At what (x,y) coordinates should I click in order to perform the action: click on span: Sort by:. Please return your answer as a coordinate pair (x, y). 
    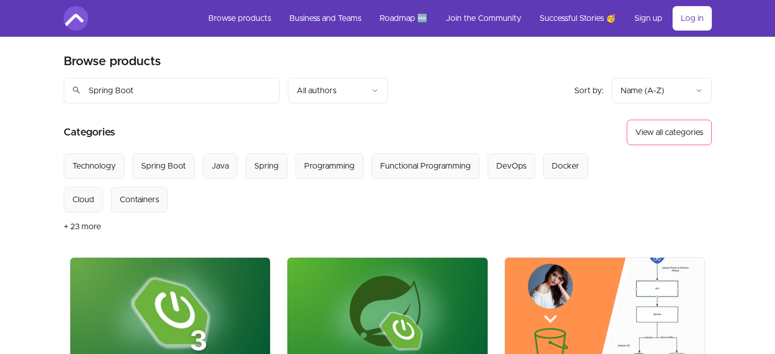
    Looking at the image, I should click on (589, 91).